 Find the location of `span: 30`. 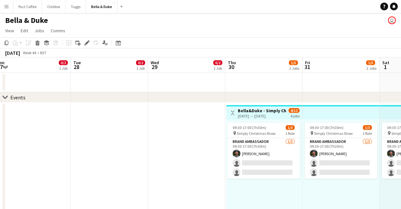

span: 30 is located at coordinates (231, 67).